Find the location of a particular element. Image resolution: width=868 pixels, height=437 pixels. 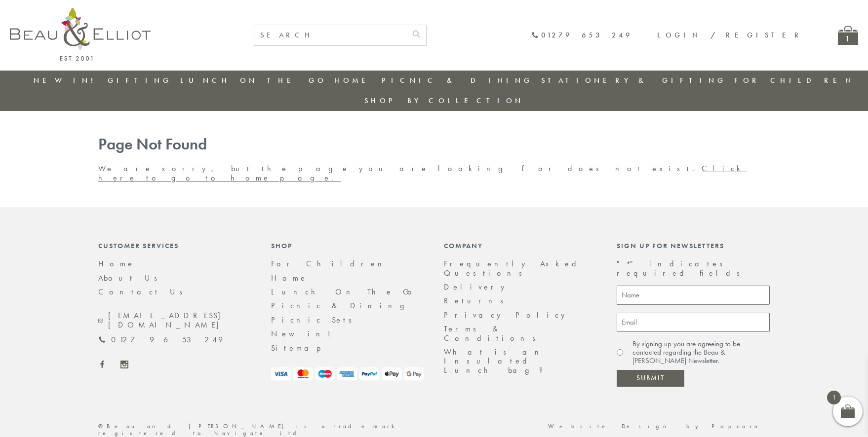

a: Gifting is located at coordinates (140, 80).